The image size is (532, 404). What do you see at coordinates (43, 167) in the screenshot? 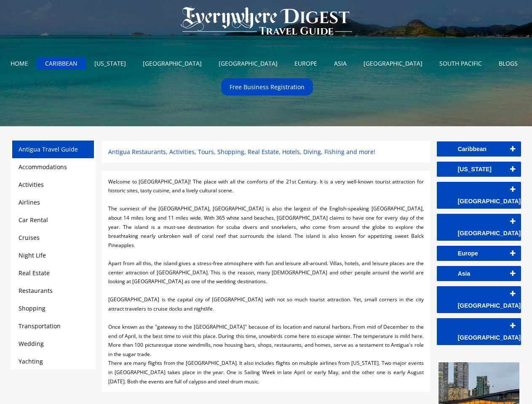
I see `a: Accommodations` at bounding box center [43, 167].